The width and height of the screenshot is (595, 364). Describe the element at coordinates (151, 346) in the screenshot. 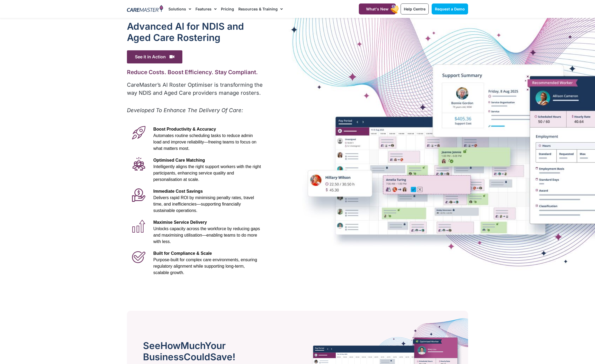

I see `span: See` at that location.